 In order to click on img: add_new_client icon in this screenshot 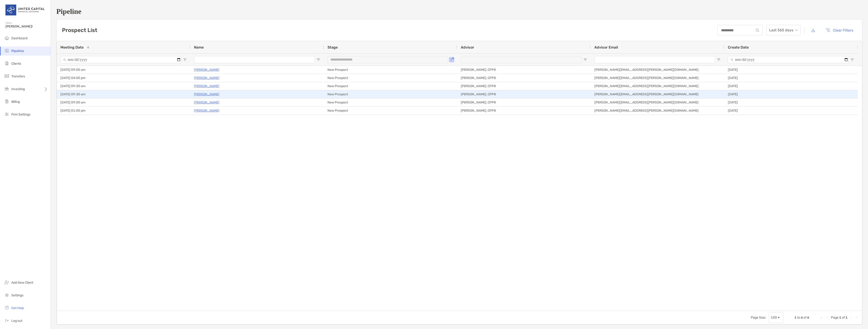, I will do `click(7, 282)`.